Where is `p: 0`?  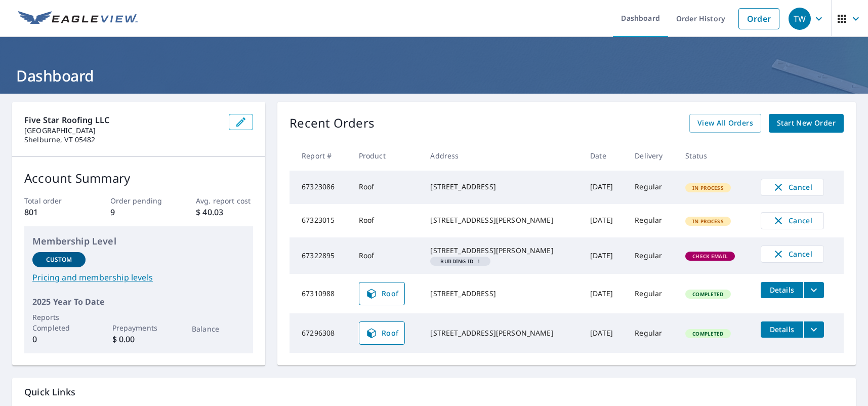
p: 0 is located at coordinates (59, 339).